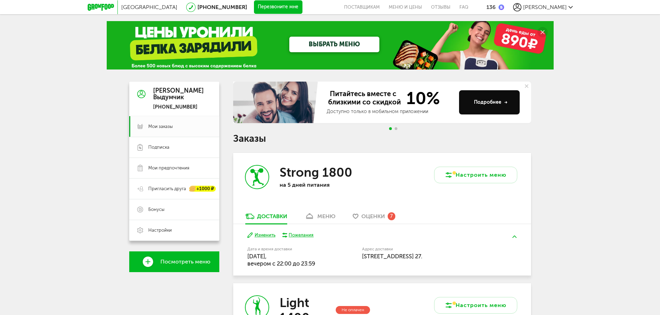 This screenshot has width=660, height=315. I want to click on span: Мои заказы, so click(160, 127).